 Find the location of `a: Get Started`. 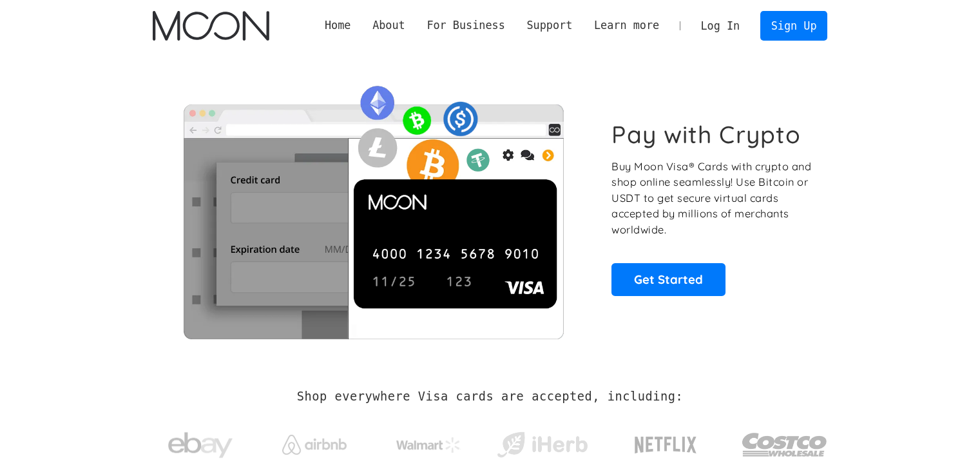

a: Get Started is located at coordinates (668, 279).